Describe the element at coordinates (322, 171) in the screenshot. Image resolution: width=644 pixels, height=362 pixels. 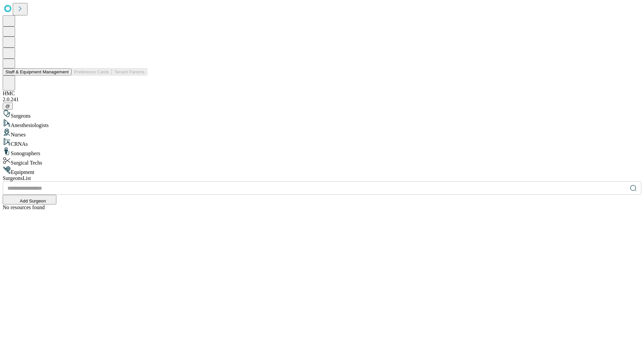
I see `div: Equipment` at that location.